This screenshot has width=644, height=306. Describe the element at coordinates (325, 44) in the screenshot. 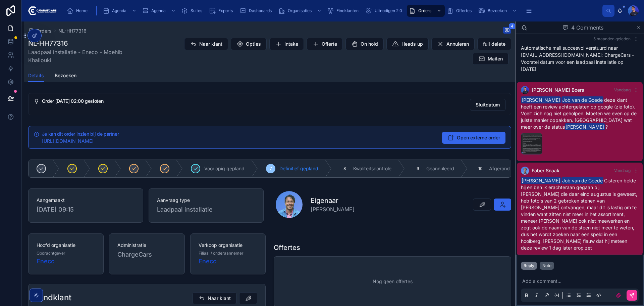

I see `button: Offerte` at that location.